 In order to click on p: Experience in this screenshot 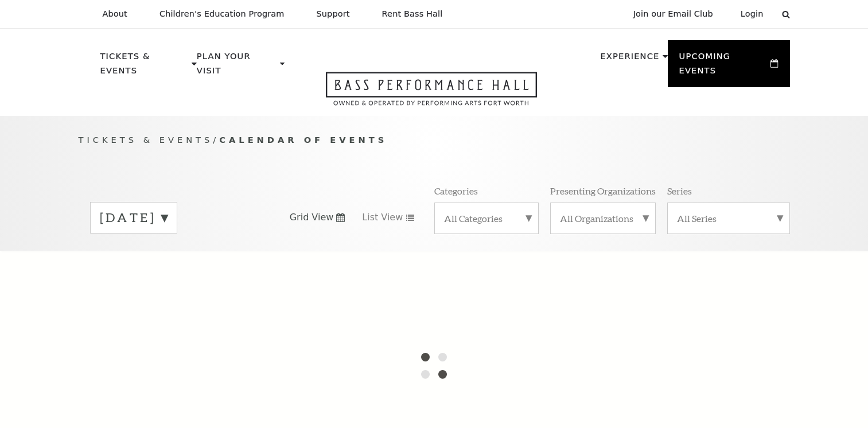, I will do `click(629, 59)`.